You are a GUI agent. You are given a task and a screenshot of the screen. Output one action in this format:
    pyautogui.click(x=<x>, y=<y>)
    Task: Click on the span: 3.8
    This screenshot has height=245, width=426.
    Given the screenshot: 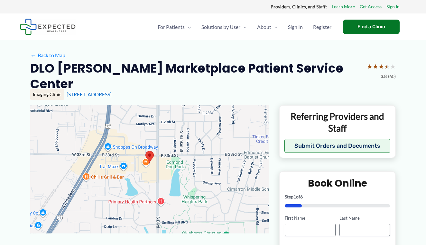 What is the action you would take?
    pyautogui.click(x=383, y=77)
    